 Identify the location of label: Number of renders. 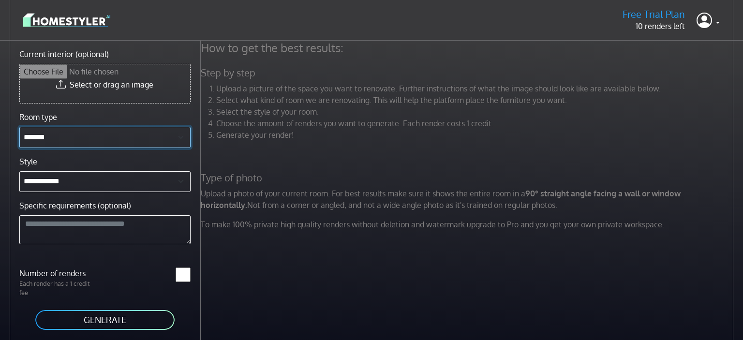
(59, 273).